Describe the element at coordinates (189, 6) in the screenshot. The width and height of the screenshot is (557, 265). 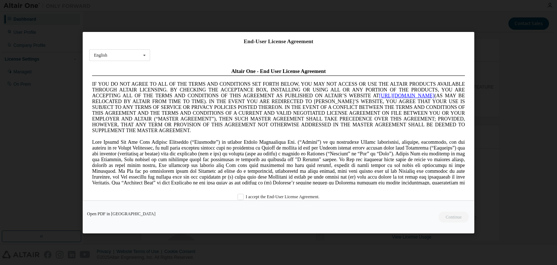
I see `span: Altair One - End User License Agreement` at that location.